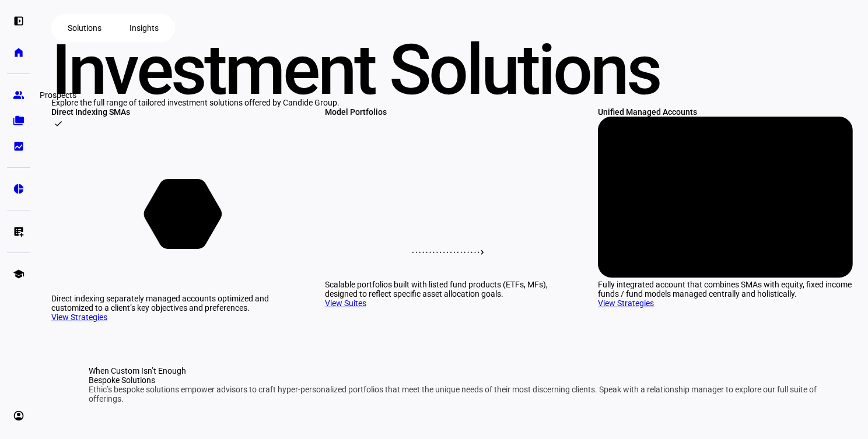 The image size is (868, 439). What do you see at coordinates (19, 147) in the screenshot?
I see `eth-mat-symbol: bid_landscape` at bounding box center [19, 147].